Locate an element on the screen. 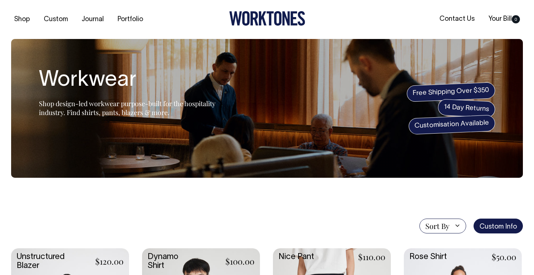 This screenshot has height=275, width=534. span: 14 Day Returns is located at coordinates (467, 108).